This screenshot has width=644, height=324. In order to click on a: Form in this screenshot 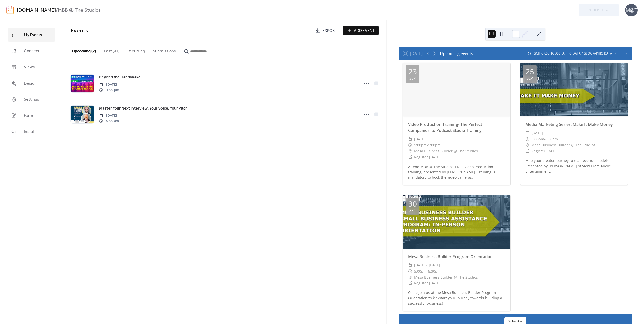, I will do `click(31, 116)`.